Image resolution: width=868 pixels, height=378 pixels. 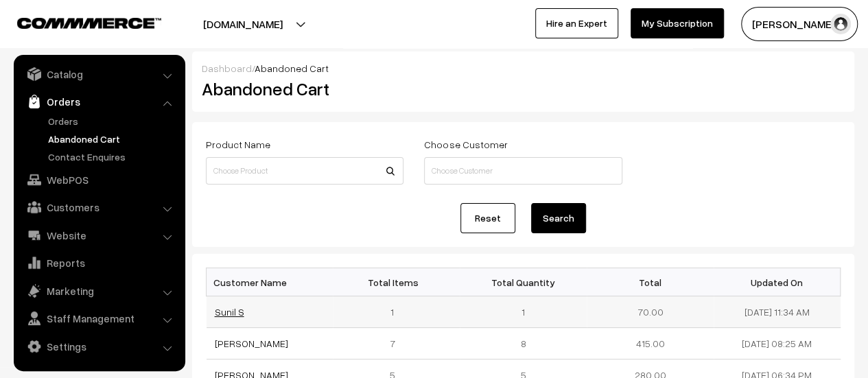 What do you see at coordinates (99, 347) in the screenshot?
I see `a: Settings` at bounding box center [99, 347].